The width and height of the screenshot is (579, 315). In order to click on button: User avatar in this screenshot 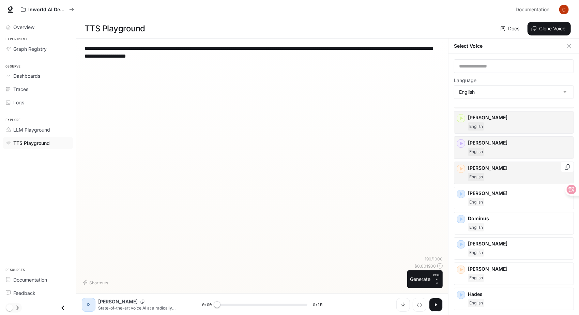, I will do `click(564, 10)`.